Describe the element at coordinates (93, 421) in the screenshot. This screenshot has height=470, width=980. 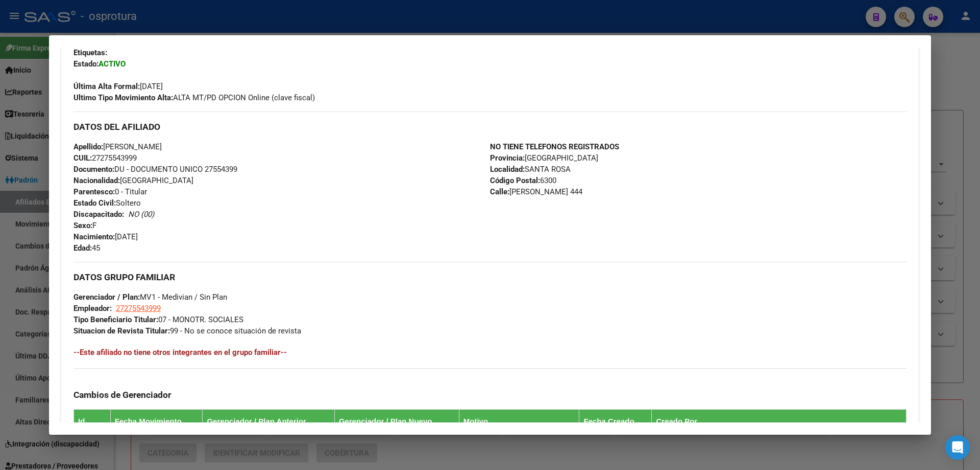
I see `th: Id` at that location.